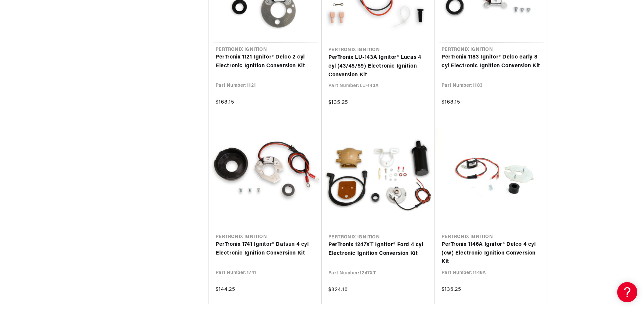  I want to click on a: PerTronix 1741 Ignitor® Datsun 4 cyl Electronic Ignition Conversion Kit, so click(265, 249).